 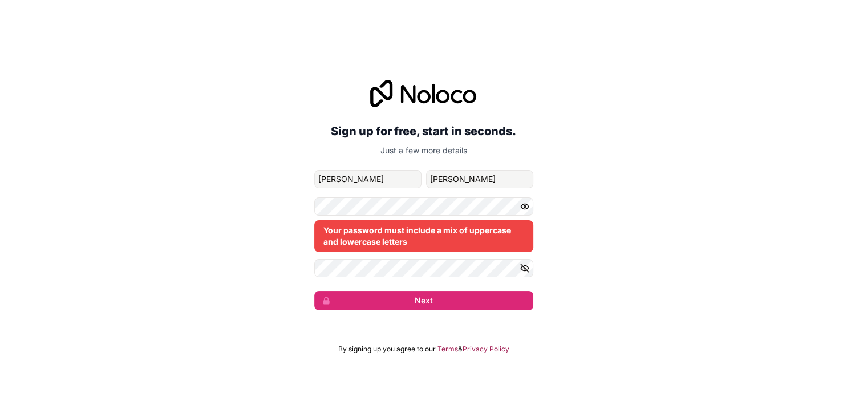 What do you see at coordinates (424, 236) in the screenshot?
I see `div: Your password must include a mix of uppercase and lowercase letters` at bounding box center [424, 236].